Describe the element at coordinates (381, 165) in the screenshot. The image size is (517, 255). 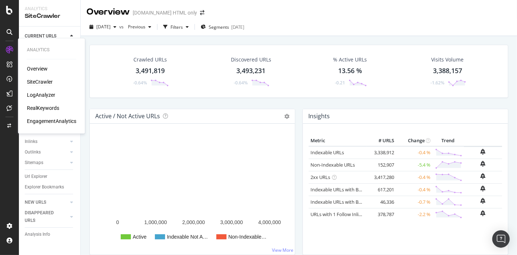
I see `td: 152,907` at that location.